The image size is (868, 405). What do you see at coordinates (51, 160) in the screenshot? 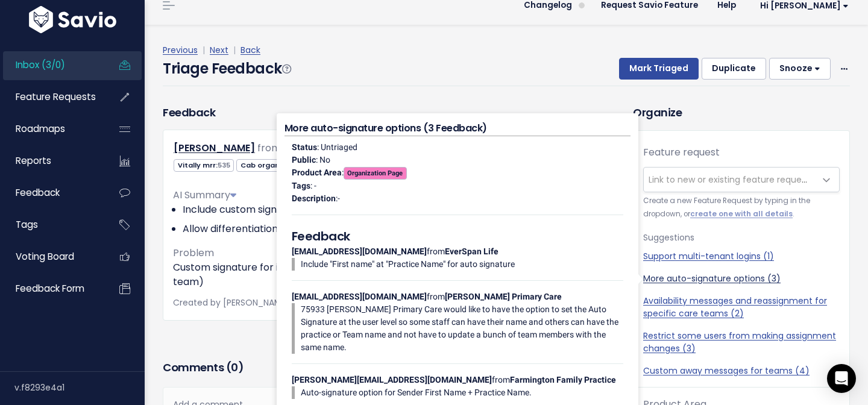
I see `a: Reports` at bounding box center [51, 160].